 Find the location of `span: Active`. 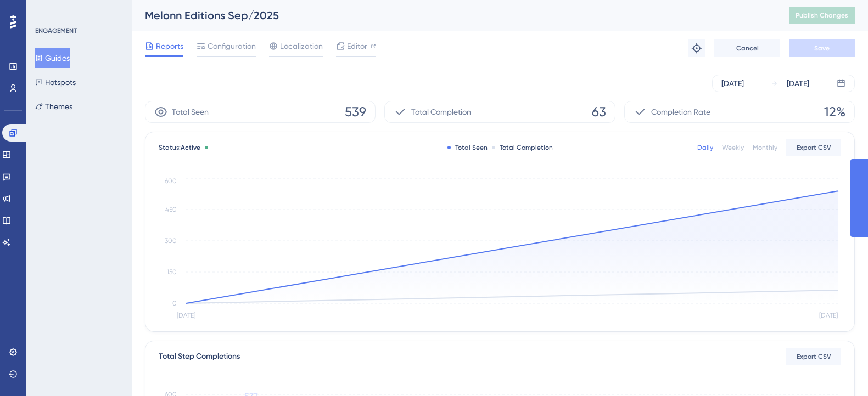

span: Active is located at coordinates (191, 147).